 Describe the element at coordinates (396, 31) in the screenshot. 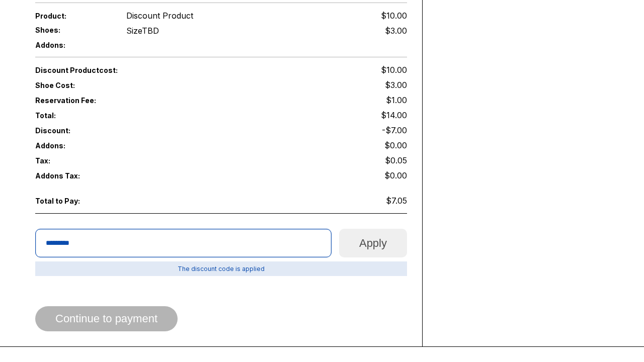

I see `div: $3.00` at that location.